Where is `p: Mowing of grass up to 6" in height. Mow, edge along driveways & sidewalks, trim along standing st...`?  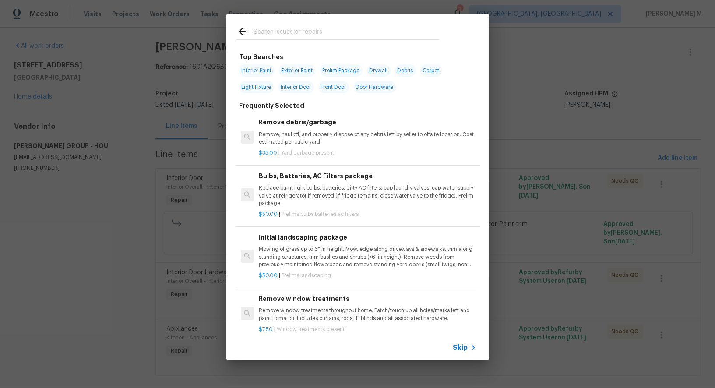 p: Mowing of grass up to 6" in height. Mow, edge along driveways & sidewalks, trim along standing st... is located at coordinates (367, 256).